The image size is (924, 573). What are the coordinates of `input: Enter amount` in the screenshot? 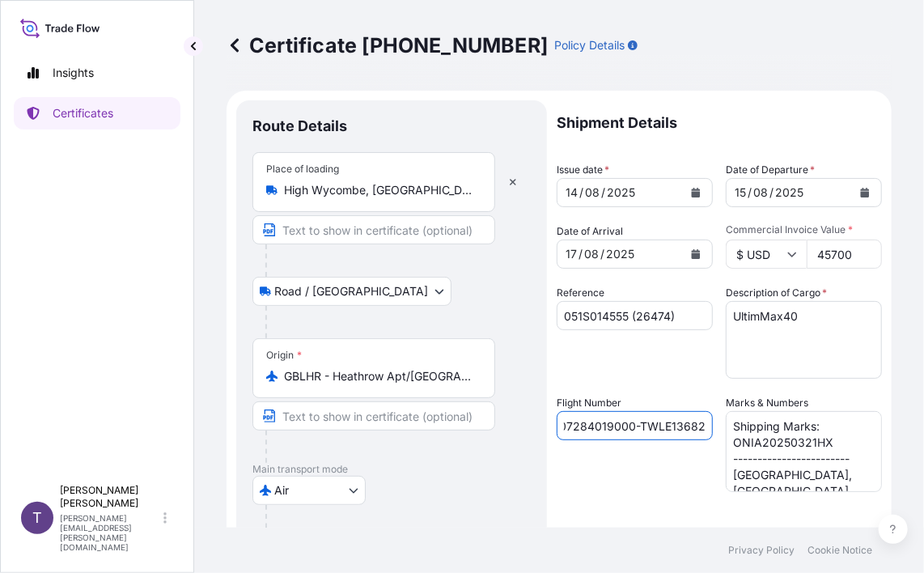 It's located at (843, 254).